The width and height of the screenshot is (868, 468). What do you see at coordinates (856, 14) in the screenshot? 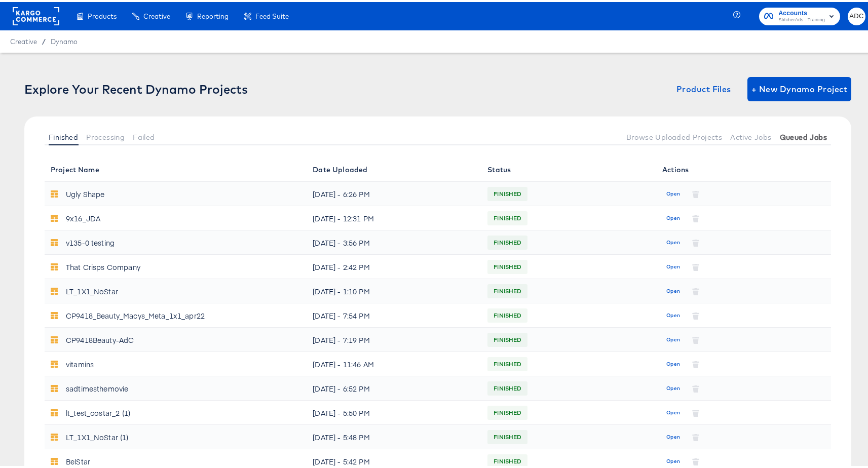
I see `span: ADC` at bounding box center [856, 14].